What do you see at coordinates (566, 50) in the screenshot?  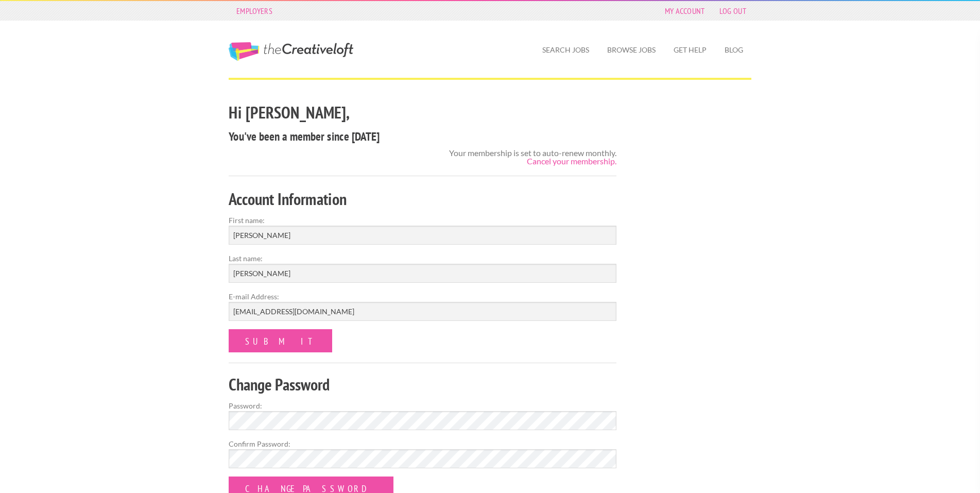 I see `a: Search Jobs` at bounding box center [566, 50].